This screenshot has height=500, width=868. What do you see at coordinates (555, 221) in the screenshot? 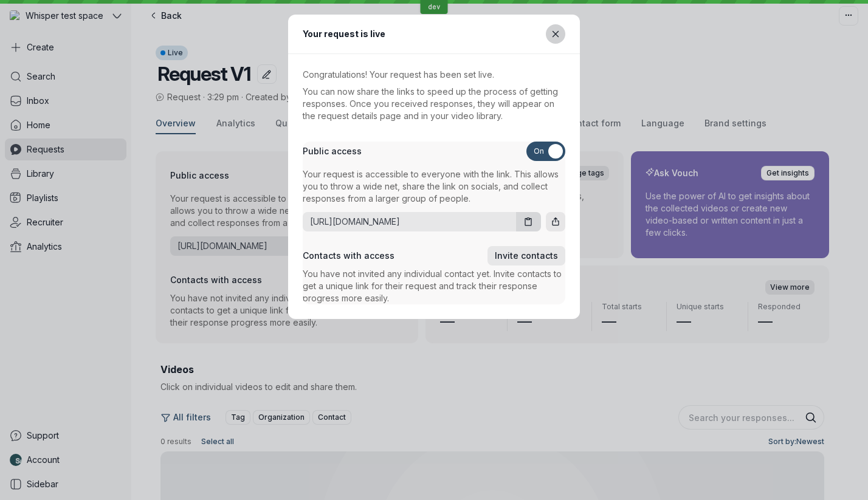
I see `button: Share` at bounding box center [555, 221].